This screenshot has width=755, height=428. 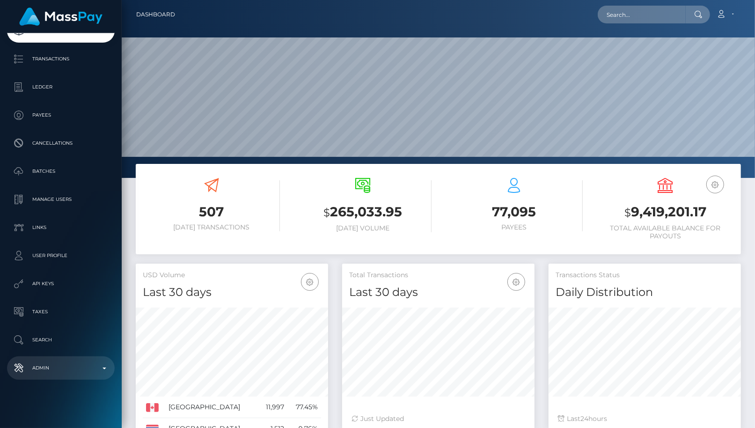 I want to click on a: Dashboard, so click(x=155, y=15).